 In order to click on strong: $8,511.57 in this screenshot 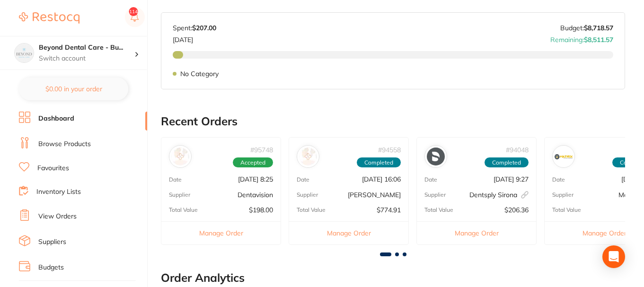, I will do `click(599, 40)`.